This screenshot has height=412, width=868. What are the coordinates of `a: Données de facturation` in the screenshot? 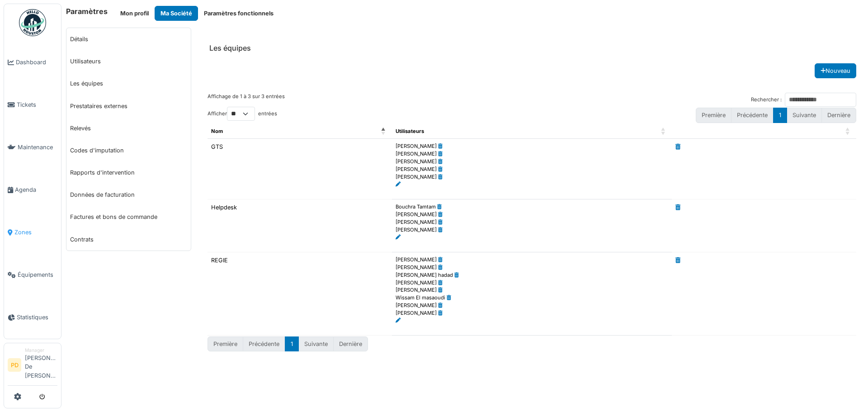 It's located at (128, 195).